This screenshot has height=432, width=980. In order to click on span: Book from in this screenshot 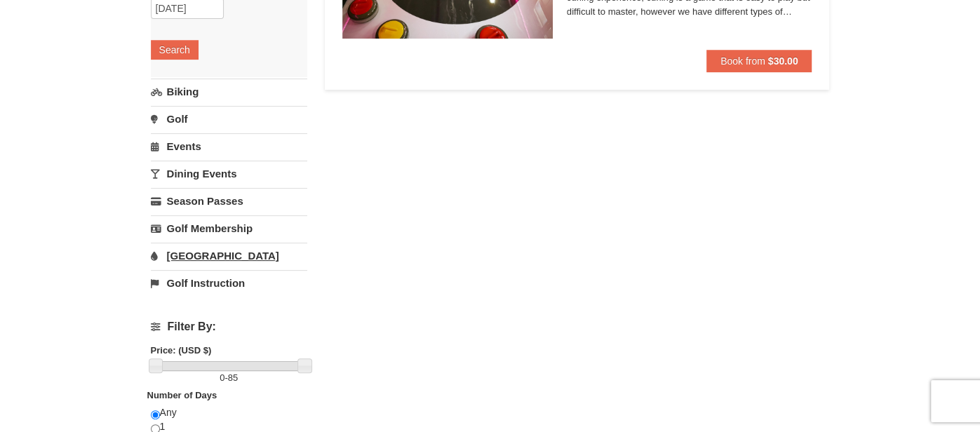, I will do `click(743, 61)`.